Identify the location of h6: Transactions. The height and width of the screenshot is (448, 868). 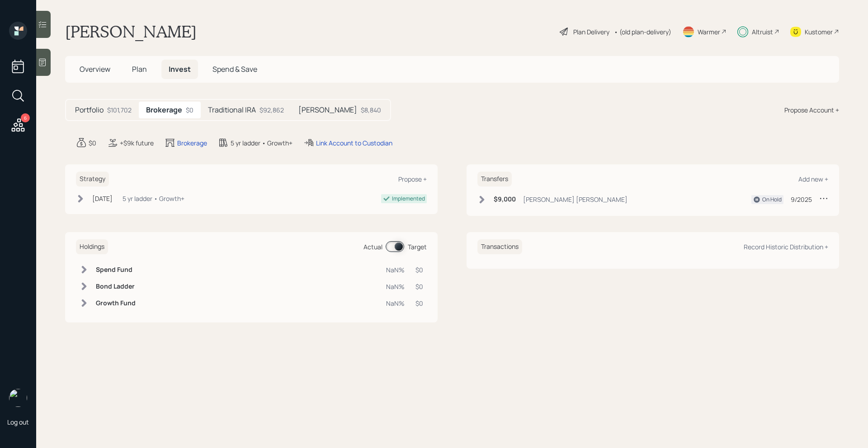
(499, 246).